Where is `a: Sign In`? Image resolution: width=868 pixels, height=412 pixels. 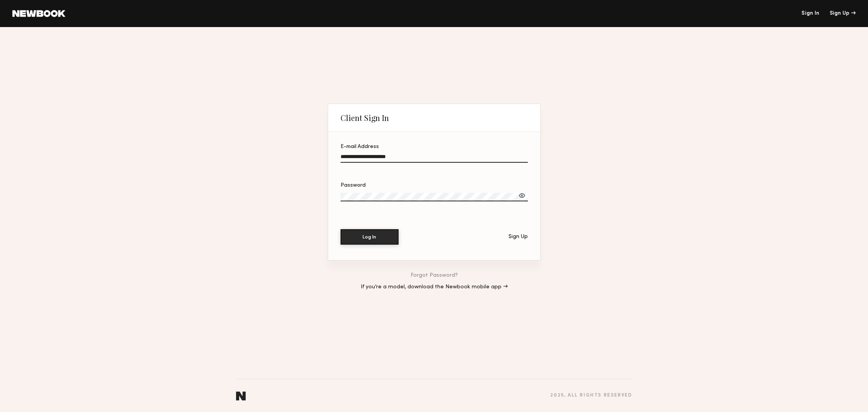
a: Sign In is located at coordinates (810, 14).